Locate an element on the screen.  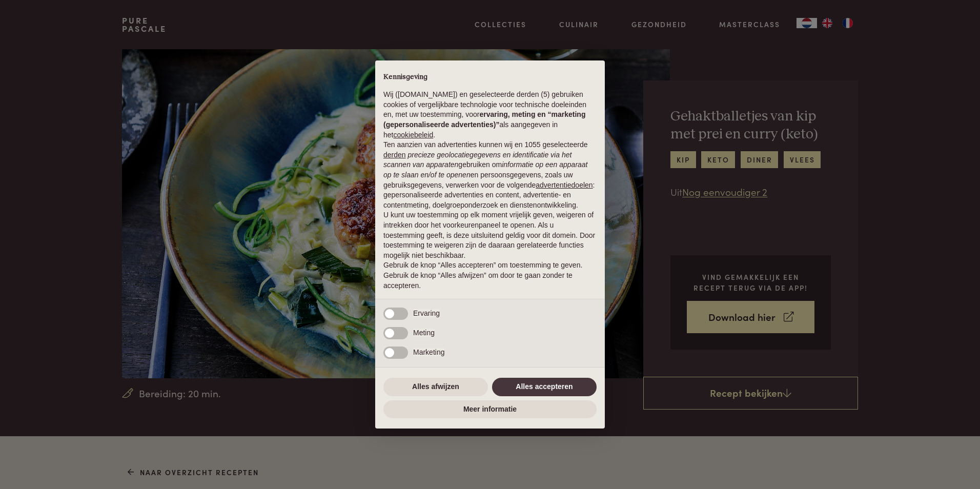
button: Alles afwijzen is located at coordinates (435, 387).